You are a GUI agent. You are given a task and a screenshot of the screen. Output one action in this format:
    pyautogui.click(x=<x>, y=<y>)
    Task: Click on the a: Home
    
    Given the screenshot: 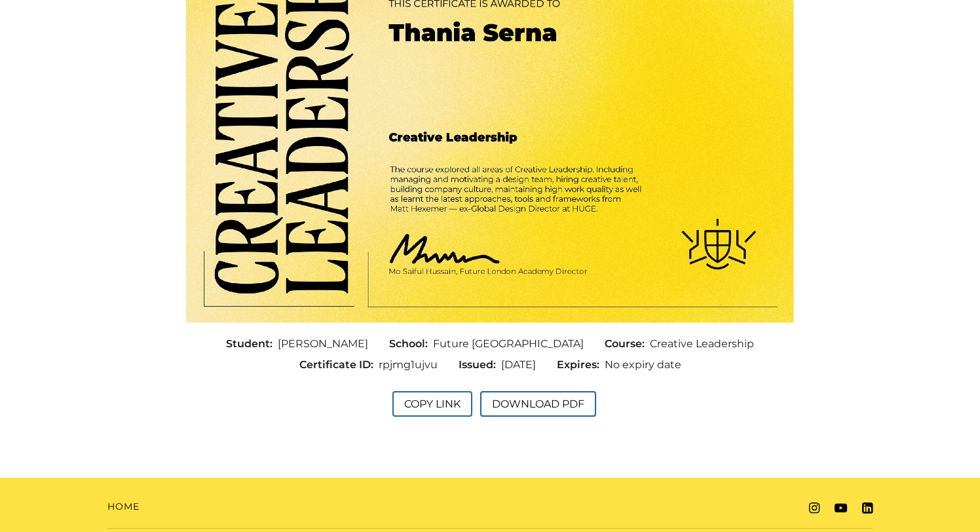 What is the action you would take?
    pyautogui.click(x=123, y=507)
    